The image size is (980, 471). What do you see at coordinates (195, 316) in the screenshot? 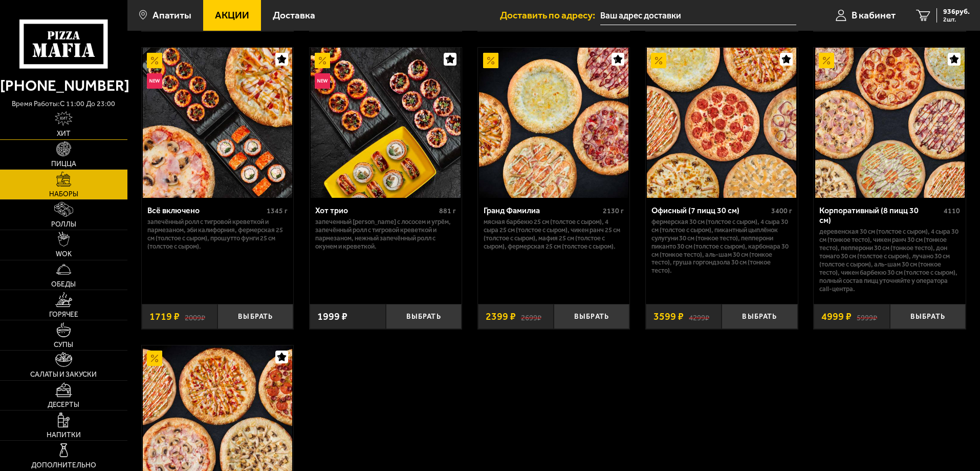
I see `s: 2009 ₽` at bounding box center [195, 316].